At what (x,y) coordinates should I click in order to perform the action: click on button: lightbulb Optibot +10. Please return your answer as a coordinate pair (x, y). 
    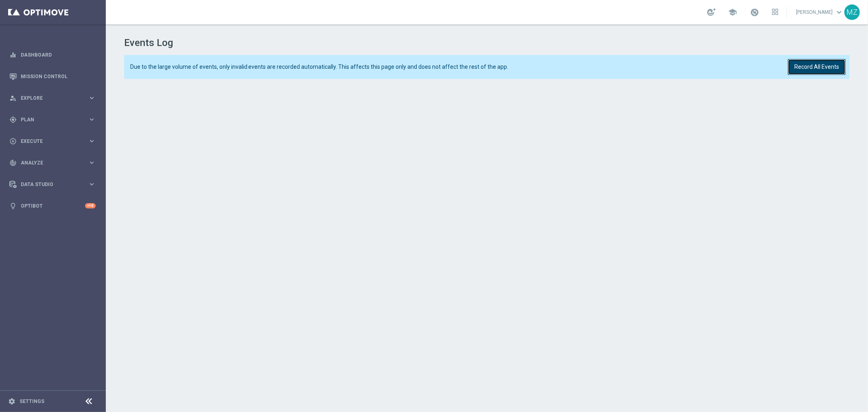
    Looking at the image, I should click on (53, 206).